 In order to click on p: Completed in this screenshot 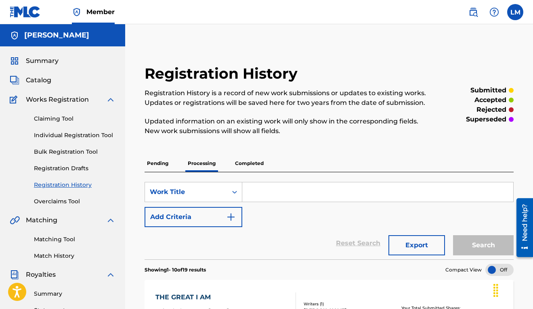, I will do `click(249, 164)`.